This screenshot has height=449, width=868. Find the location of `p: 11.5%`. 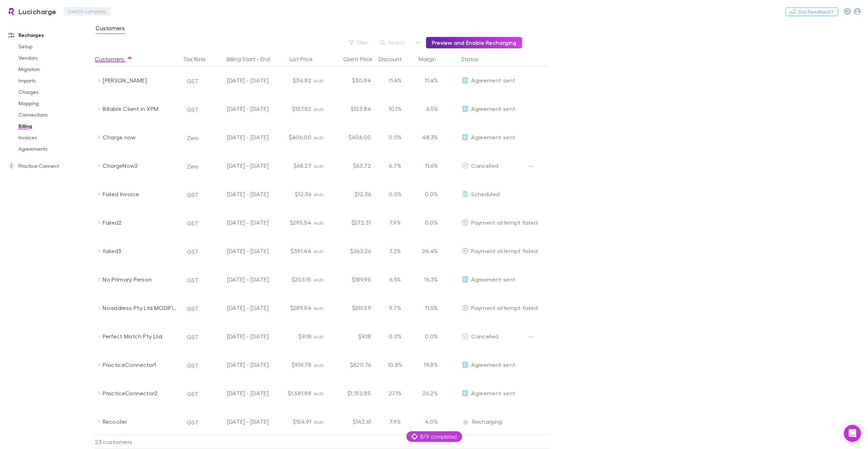

p: 11.5% is located at coordinates (429, 308).